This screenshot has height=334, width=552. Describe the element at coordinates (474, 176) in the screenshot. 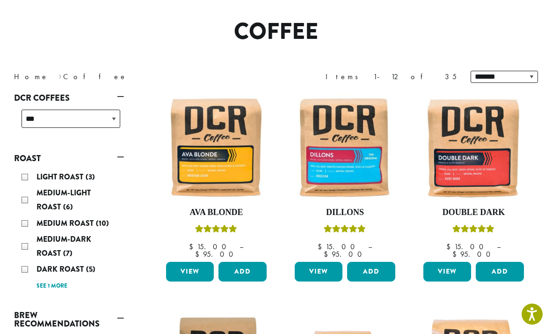

I see `a: Double DarkRated 4.50 out of 5` at that location.